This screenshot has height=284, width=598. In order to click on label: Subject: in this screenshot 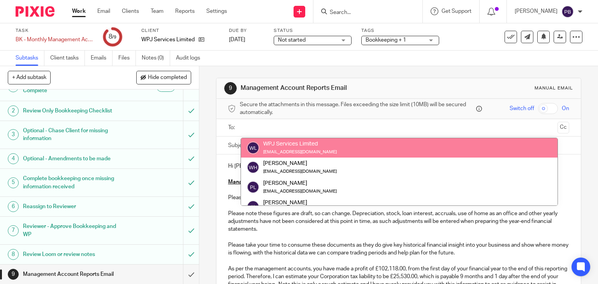, I will do `click(238, 146)`.